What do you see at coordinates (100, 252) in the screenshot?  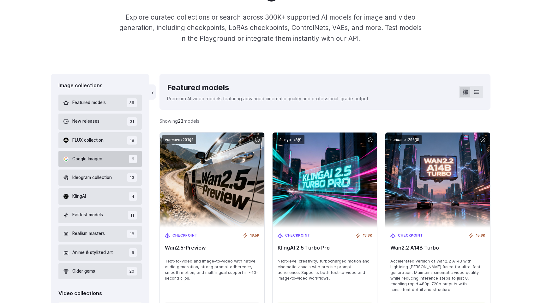 I see `button: Anime & stylized art 9` at bounding box center [100, 252].